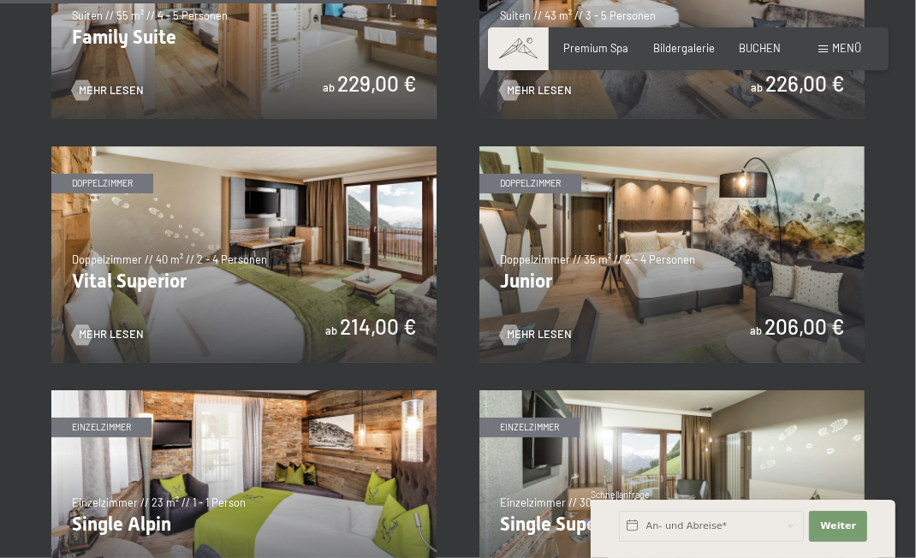 This screenshot has width=916, height=558. Describe the element at coordinates (838, 526) in the screenshot. I see `span: Weiter` at that location.